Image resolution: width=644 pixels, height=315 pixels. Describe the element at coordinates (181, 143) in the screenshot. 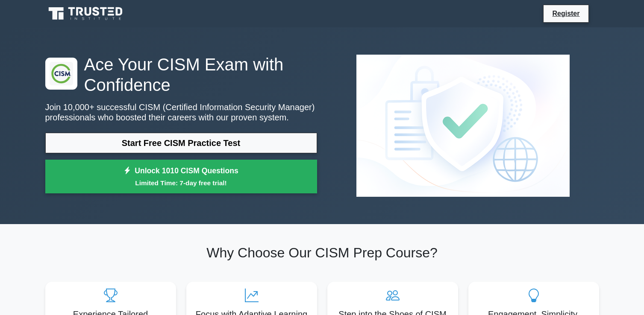

I see `a: Start Free CISM Practice Test` at that location.